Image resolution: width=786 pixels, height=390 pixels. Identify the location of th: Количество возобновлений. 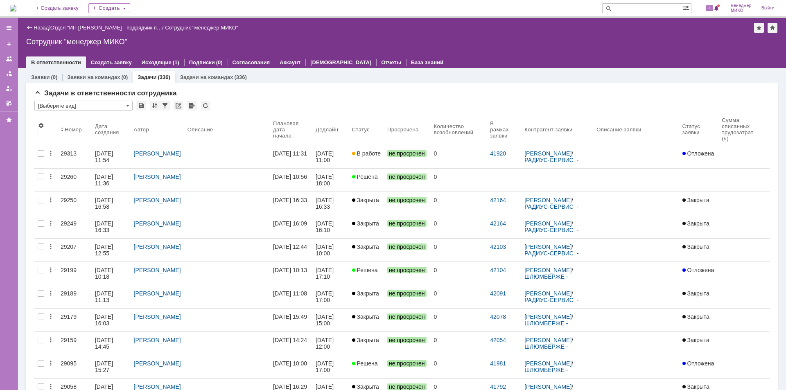
(459, 129).